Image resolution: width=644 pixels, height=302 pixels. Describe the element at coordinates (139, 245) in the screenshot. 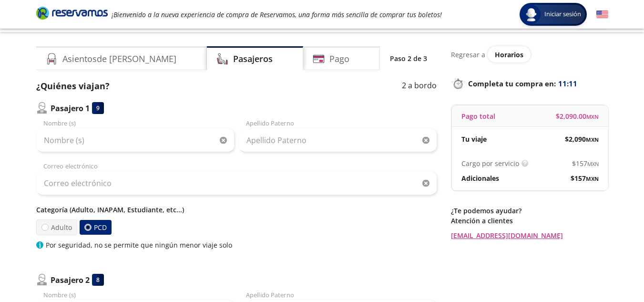

I see `p: Por seguridad, no se permite que ningún menor viaje solo` at that location.